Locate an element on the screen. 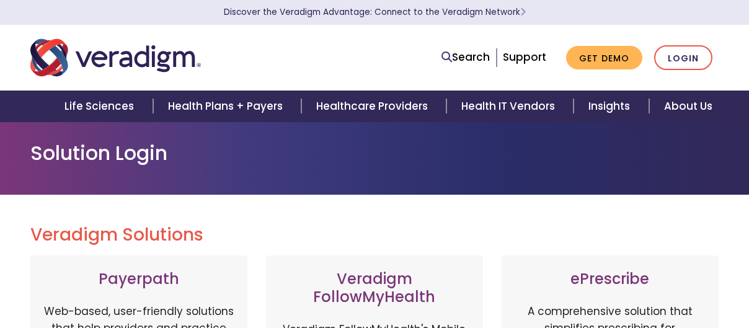 Image resolution: width=749 pixels, height=328 pixels. h2: Veradigm Solutions is located at coordinates (374, 235).